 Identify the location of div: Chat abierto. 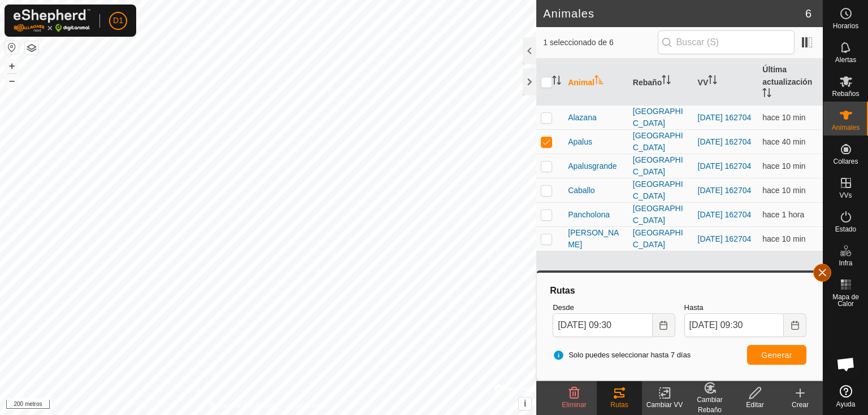
(846, 364).